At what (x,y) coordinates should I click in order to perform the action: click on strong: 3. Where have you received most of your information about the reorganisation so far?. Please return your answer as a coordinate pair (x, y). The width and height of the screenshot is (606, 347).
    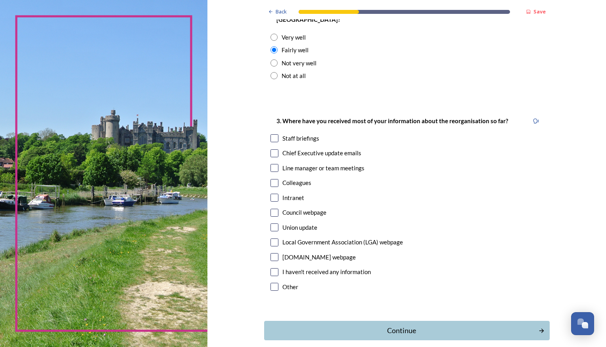
    Looking at the image, I should click on (392, 121).